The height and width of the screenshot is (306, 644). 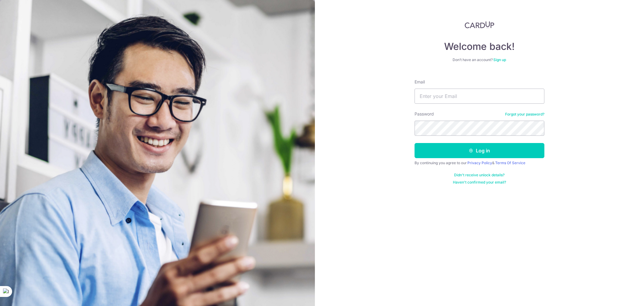 What do you see at coordinates (479, 175) in the screenshot?
I see `a: Didn't receive unlock details?` at bounding box center [479, 175].